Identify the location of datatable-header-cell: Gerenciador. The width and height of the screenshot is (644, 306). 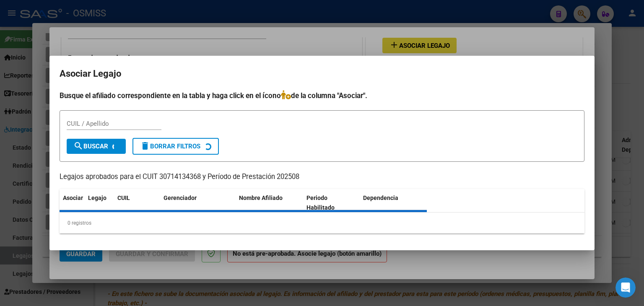
(198, 203).